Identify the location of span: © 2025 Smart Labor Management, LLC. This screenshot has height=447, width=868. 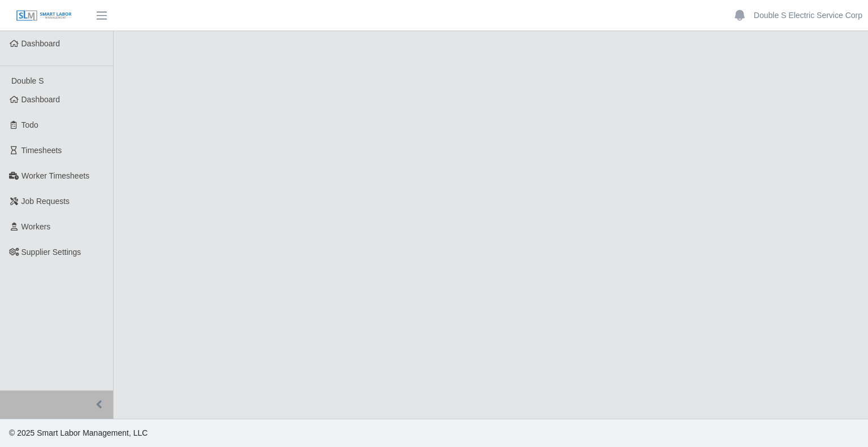
(78, 433).